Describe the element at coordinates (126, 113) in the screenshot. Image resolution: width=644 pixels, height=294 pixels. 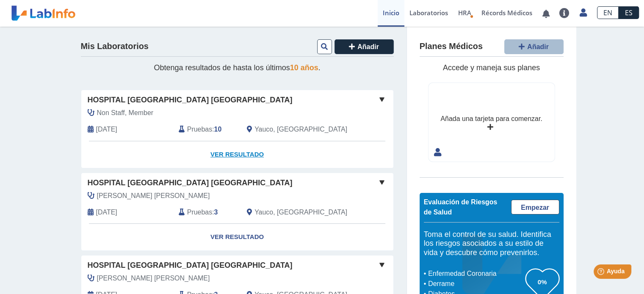
I see `span: Non Staff, Member` at that location.